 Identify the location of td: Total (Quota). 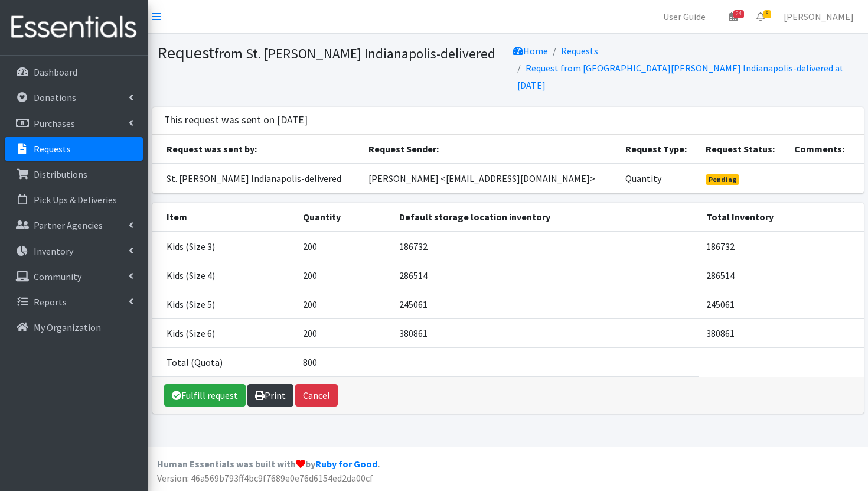
(223, 361).